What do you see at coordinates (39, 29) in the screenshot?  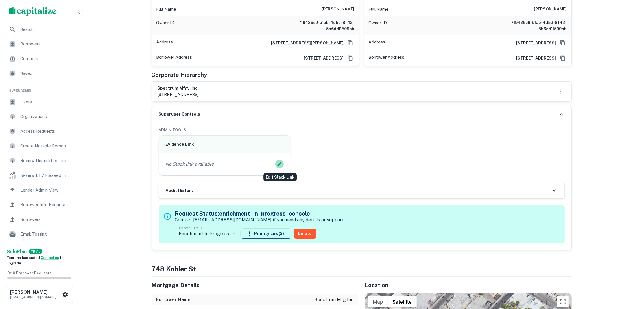 I see `a: Search` at bounding box center [39, 29].